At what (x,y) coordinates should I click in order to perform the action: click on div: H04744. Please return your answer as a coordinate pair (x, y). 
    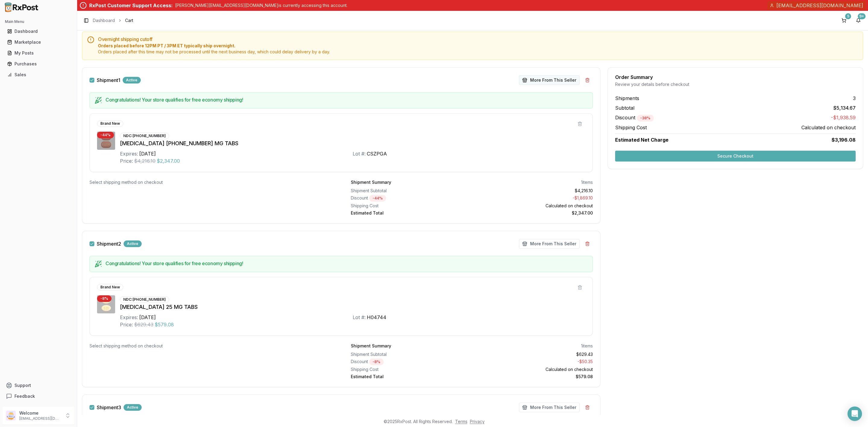
    Looking at the image, I should click on (377, 317).